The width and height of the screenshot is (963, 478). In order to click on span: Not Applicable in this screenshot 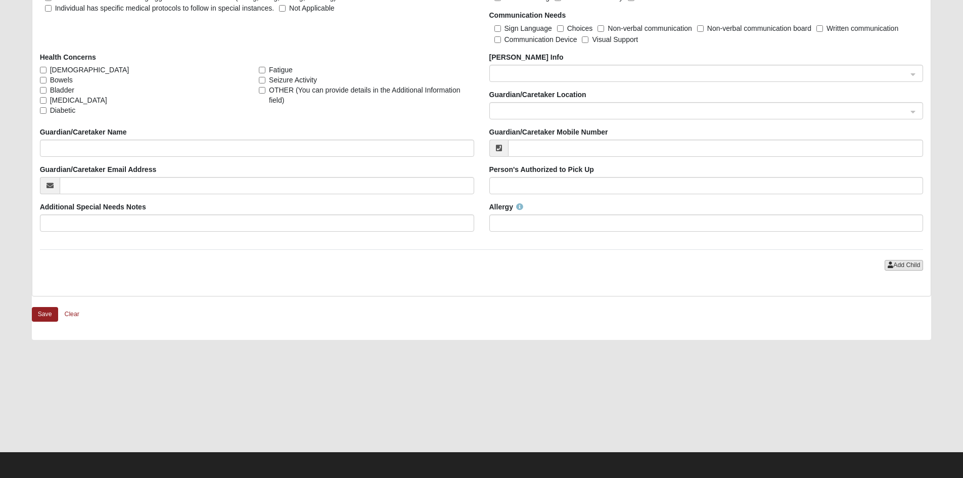, I will do `click(312, 8)`.